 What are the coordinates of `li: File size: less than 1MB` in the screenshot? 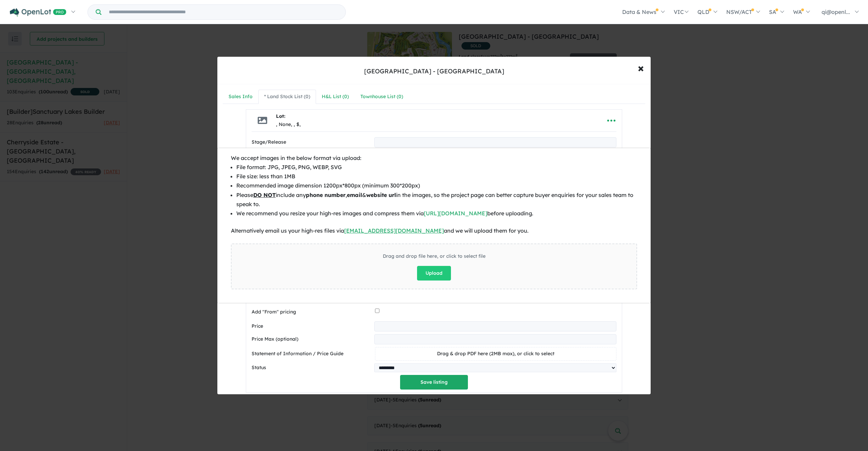 It's located at (437, 176).